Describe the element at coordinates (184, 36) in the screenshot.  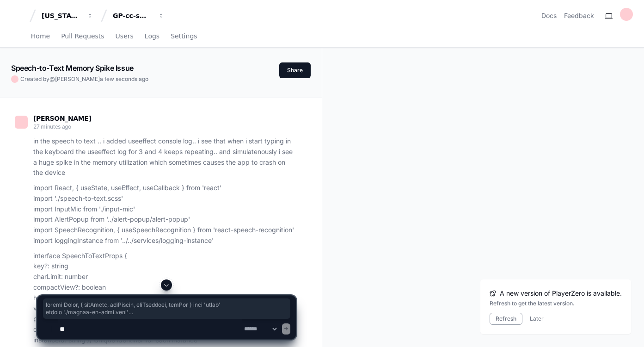
I see `span: Settings` at that location.